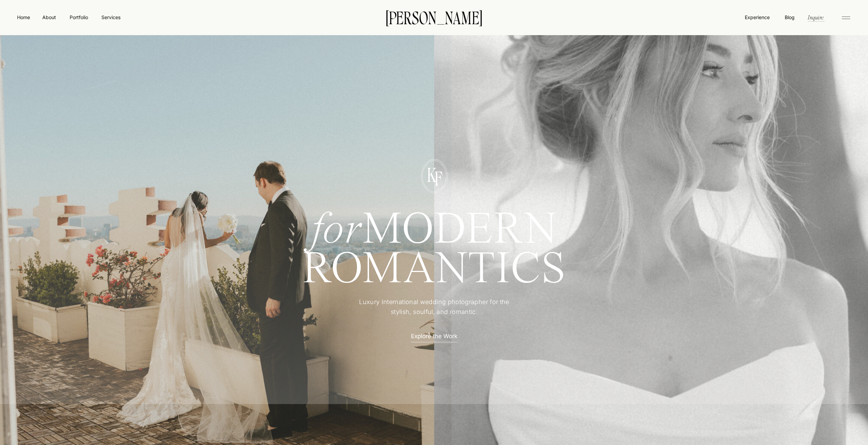 The image size is (868, 445). I want to click on p: Explore the Work, so click(434, 336).